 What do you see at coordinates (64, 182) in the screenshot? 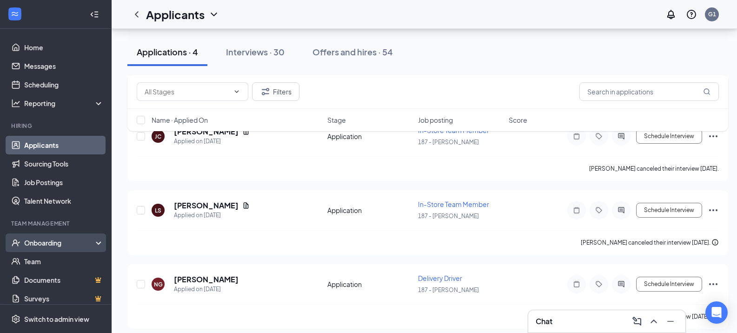
I see `a: Job Postings` at bounding box center [64, 182].